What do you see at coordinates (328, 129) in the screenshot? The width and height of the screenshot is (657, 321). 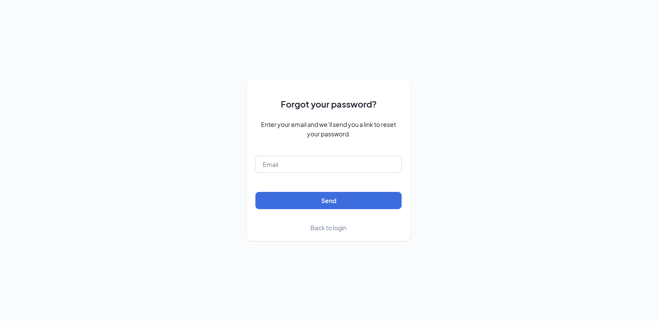 I see `span: Enter your email and we’ll send you a link to reset your password.` at bounding box center [328, 129].